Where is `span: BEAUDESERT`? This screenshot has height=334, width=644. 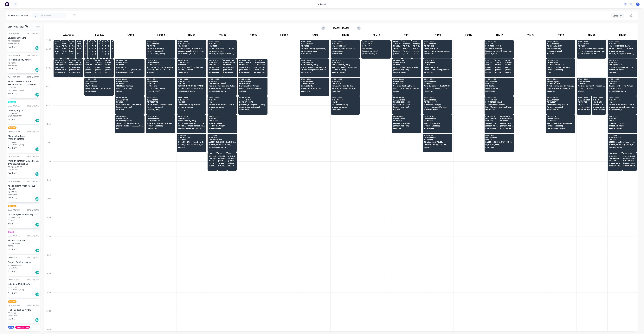 span: BEAUDESERT is located at coordinates (314, 54).